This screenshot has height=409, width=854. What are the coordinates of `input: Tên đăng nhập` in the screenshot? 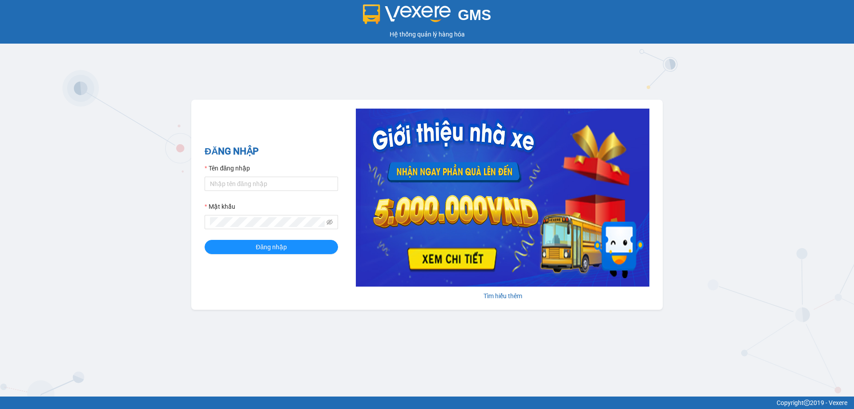 It's located at (271, 184).